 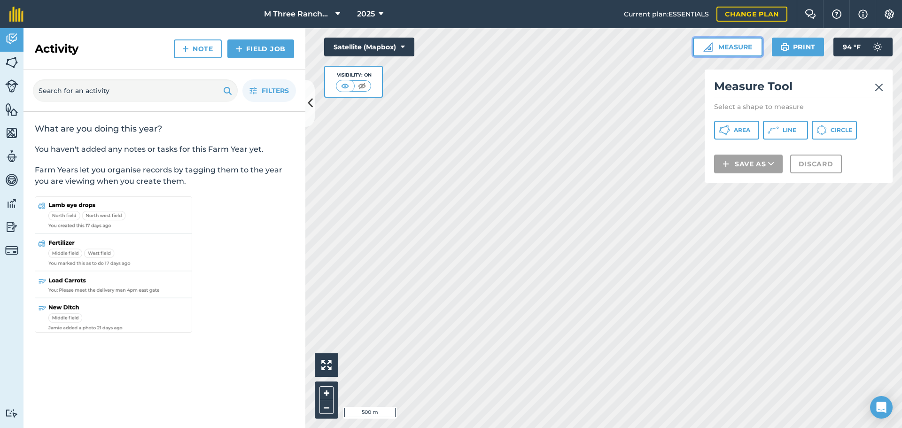 What do you see at coordinates (261, 49) in the screenshot?
I see `a: Field Job` at bounding box center [261, 49].